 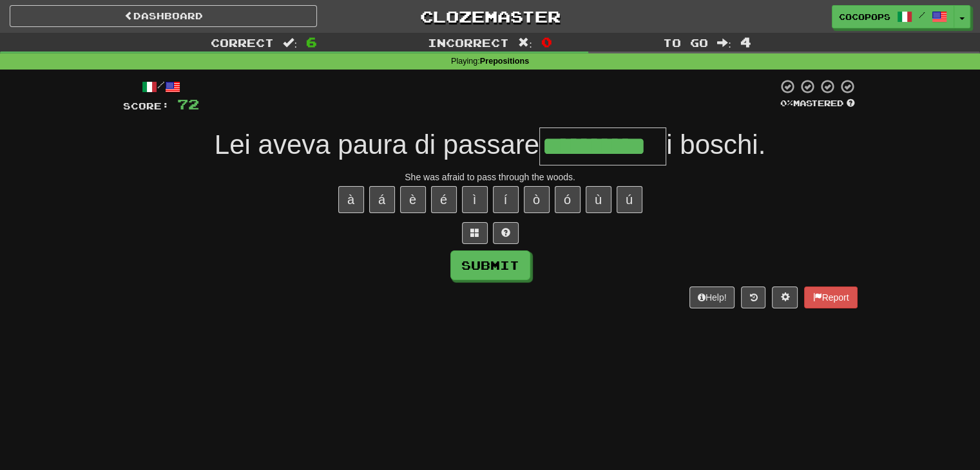 What do you see at coordinates (630, 199) in the screenshot?
I see `button: ú` at bounding box center [630, 199].